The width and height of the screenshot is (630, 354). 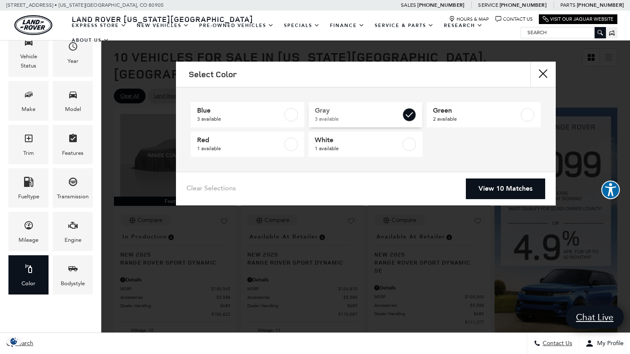 I want to click on div: Mileage, so click(x=28, y=240).